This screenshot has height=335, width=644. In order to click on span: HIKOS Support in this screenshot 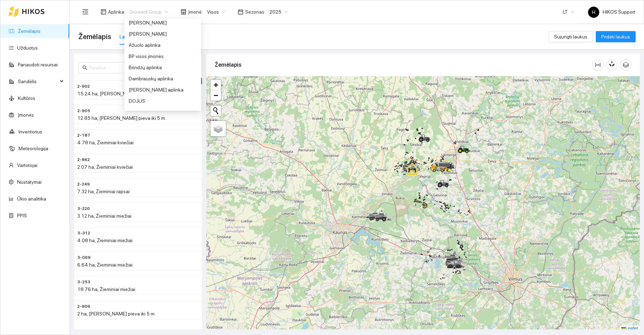, I will do `click(612, 12)`.